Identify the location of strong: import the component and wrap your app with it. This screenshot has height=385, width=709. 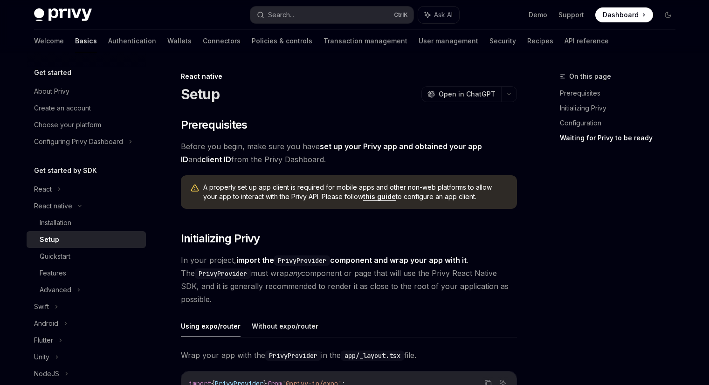
(351, 260).